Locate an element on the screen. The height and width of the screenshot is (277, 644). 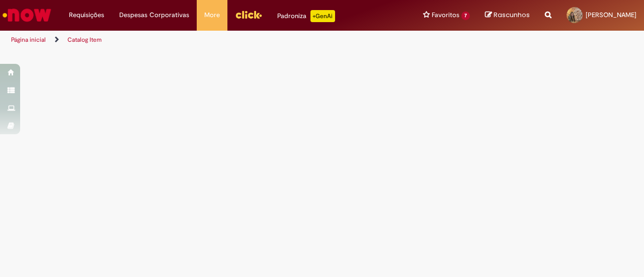
div: Padroniza is located at coordinates (306, 16).